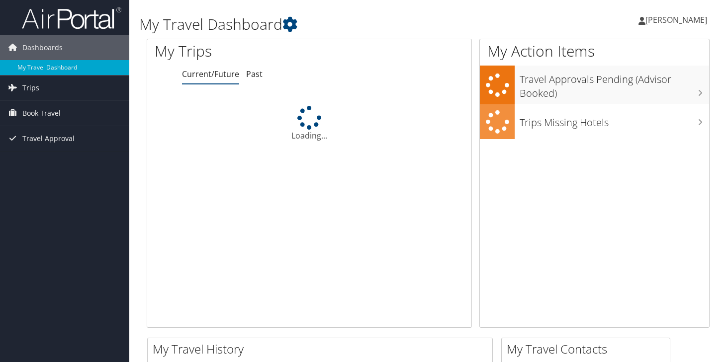 Image resolution: width=727 pixels, height=362 pixels. Describe the element at coordinates (332, 24) in the screenshot. I see `h1: My Travel Dashboard` at that location.